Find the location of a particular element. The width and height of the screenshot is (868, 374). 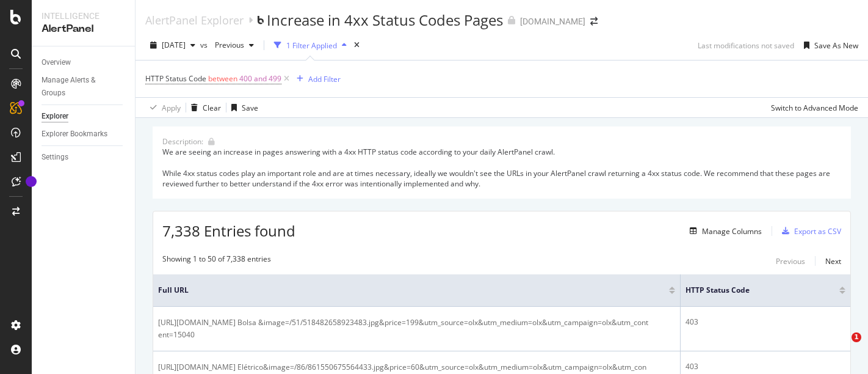

div: Manage Alerts & Groups is located at coordinates (78, 87).